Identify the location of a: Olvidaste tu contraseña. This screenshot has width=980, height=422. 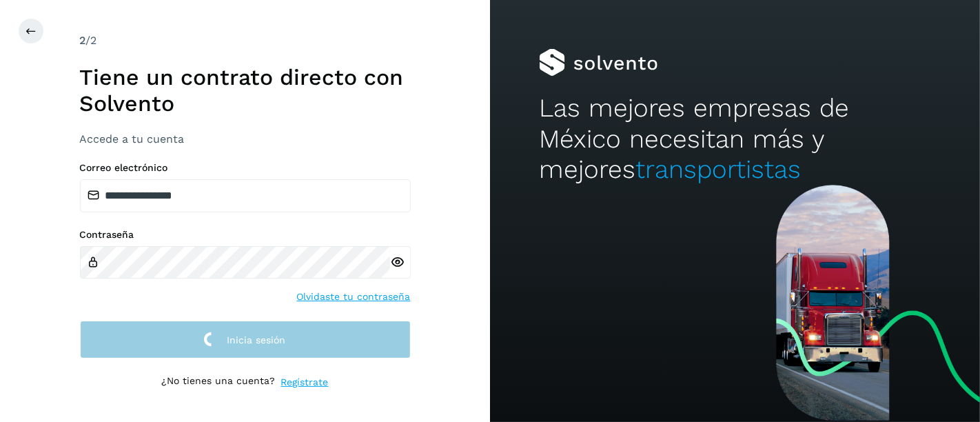
(354, 297).